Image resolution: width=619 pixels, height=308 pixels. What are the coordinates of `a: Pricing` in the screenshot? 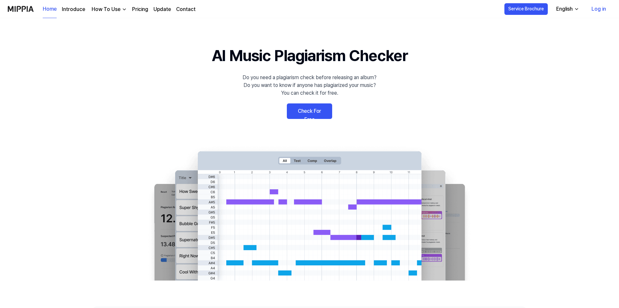 It's located at (140, 9).